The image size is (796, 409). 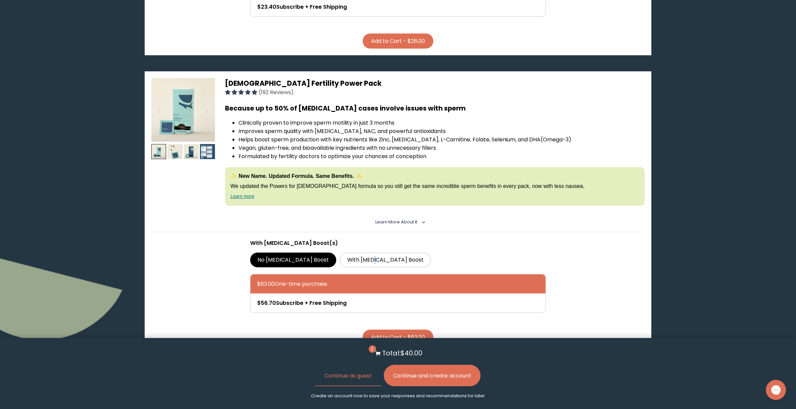 I want to click on p: Total: $40.00, so click(x=402, y=353).